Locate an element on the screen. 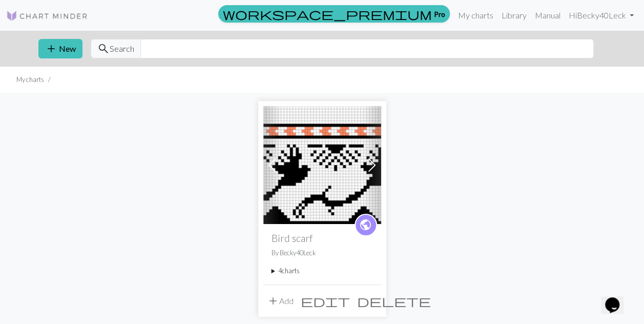 This screenshot has width=644, height=324. a: Quetzal is located at coordinates (322, 164).